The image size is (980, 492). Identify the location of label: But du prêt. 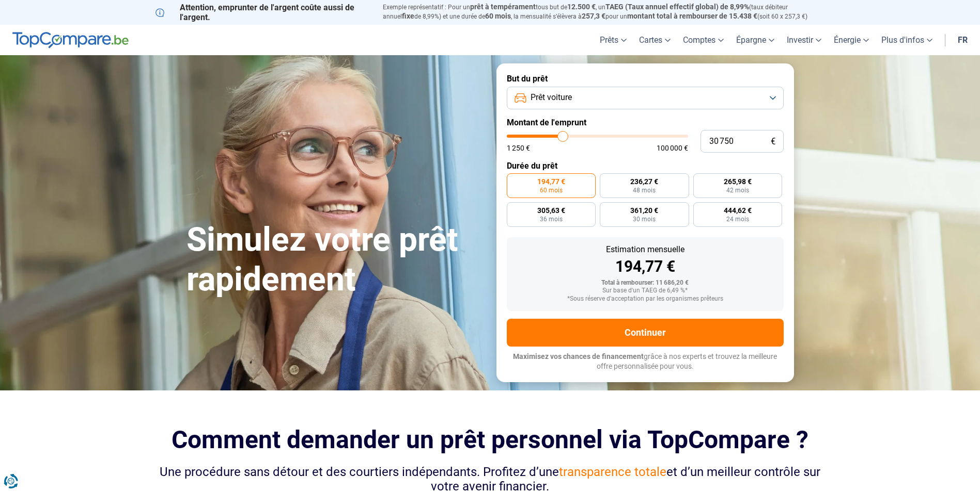
(646, 79).